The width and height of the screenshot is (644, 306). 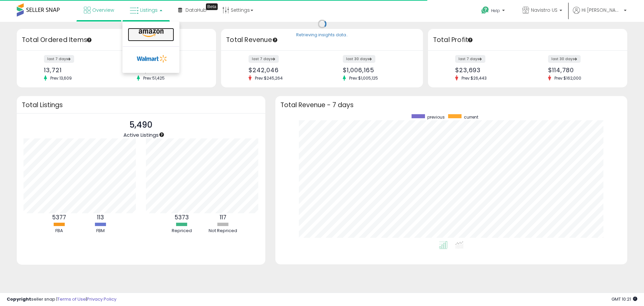 I want to click on div: $114,780, so click(x=582, y=70).